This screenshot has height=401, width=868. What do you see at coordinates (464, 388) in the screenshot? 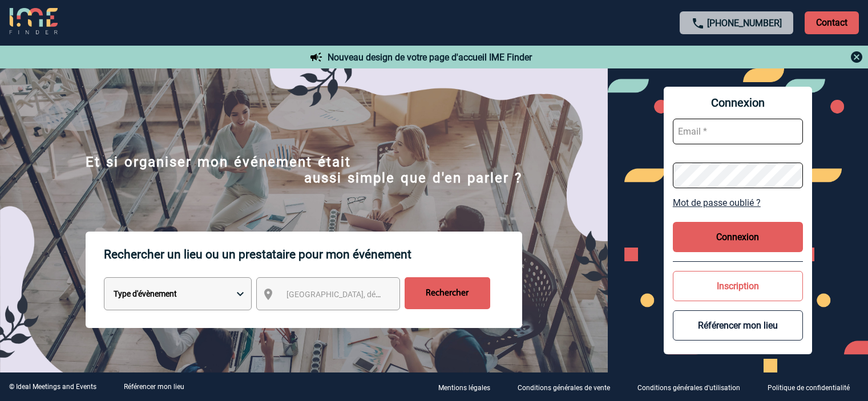
I see `p: Mentions légales` at bounding box center [464, 388].